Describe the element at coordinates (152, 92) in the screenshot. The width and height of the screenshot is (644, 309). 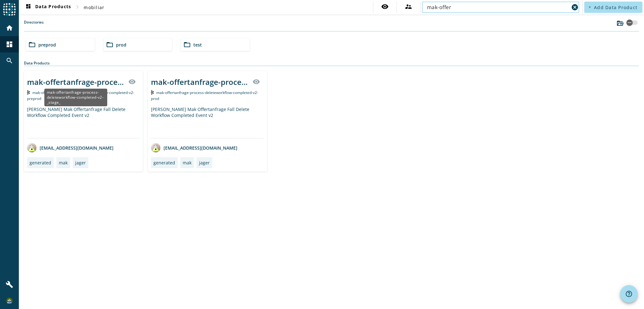
I see `img: Kafka Topic: mak-offertanfrage-process-deleteworkflow-completed-v2-prod` at that location.